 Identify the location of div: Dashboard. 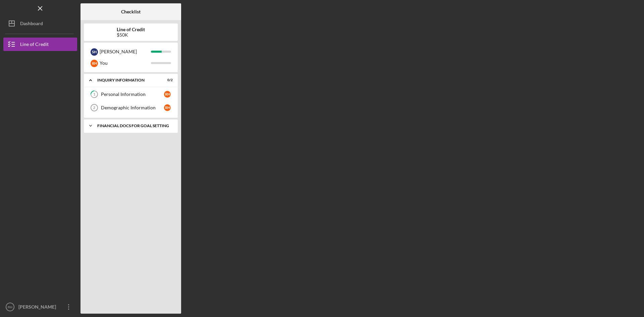
(31, 24).